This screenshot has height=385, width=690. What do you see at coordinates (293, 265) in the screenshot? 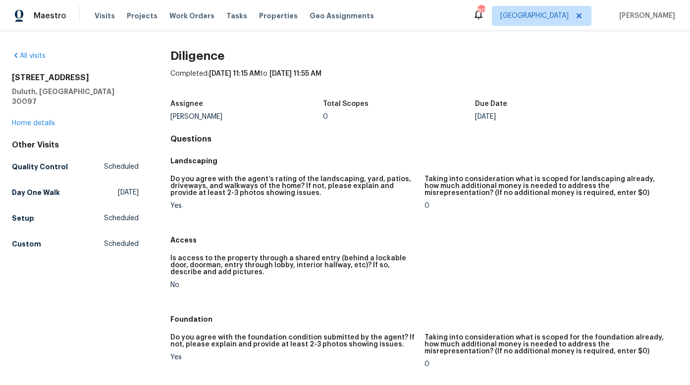
I see `h5: Is access to the property through a shared entry (behind a lockable door, doorman, entry through ...` at bounding box center [293, 265].